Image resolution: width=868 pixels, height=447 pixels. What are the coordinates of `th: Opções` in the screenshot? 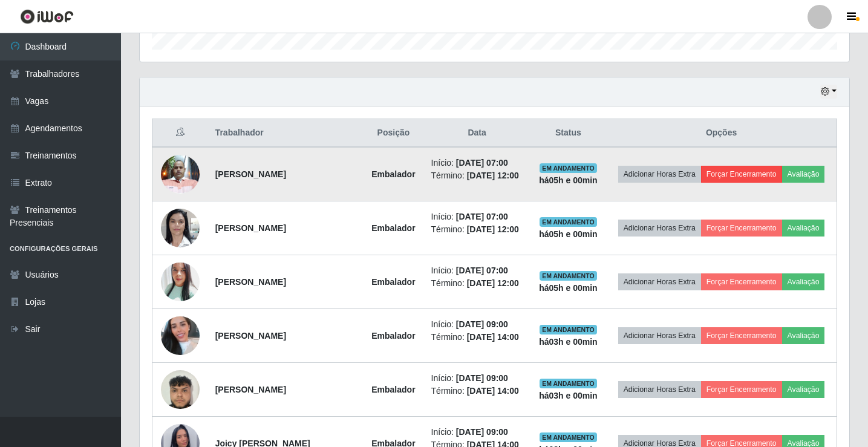 It's located at (721, 133).